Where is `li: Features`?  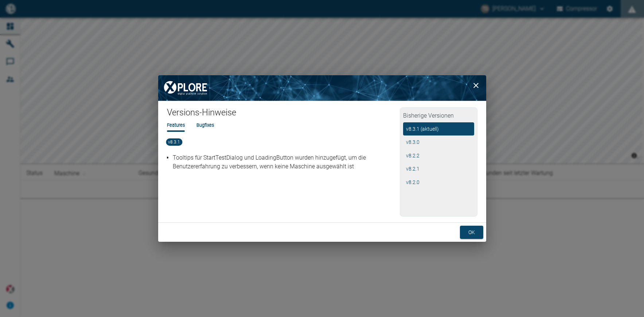
li: Features is located at coordinates (175, 125).